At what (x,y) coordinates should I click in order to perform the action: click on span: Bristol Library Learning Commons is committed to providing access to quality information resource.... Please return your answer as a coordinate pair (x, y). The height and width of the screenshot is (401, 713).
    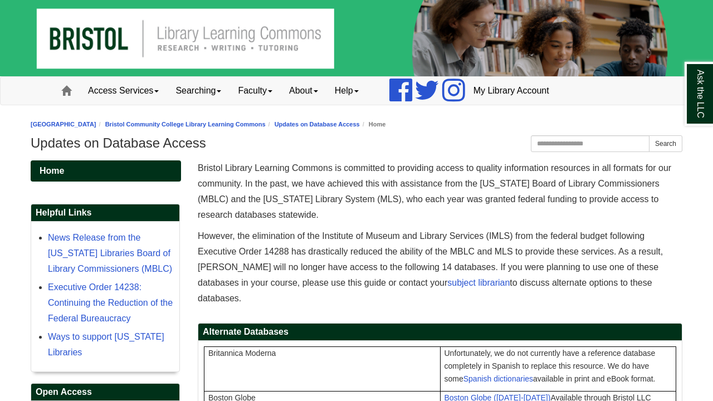
    Looking at the image, I should click on (435, 191).